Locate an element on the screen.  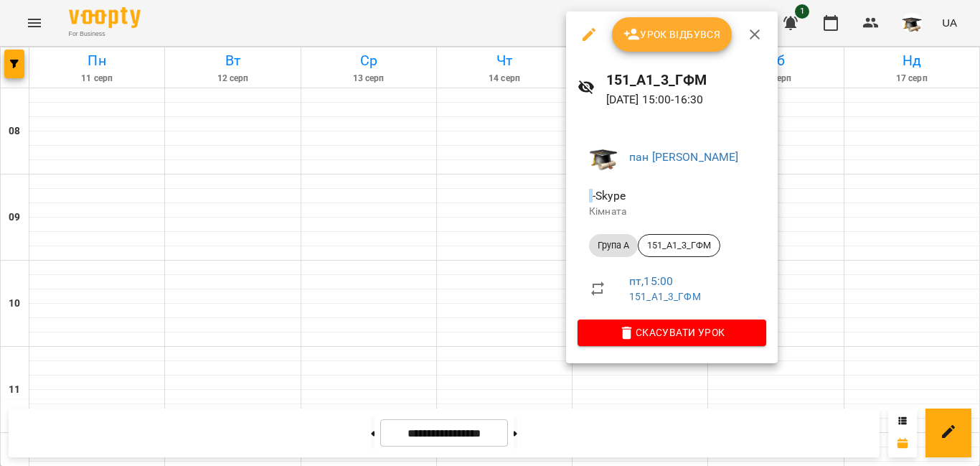
span: Урок відбувся is located at coordinates (672, 34).